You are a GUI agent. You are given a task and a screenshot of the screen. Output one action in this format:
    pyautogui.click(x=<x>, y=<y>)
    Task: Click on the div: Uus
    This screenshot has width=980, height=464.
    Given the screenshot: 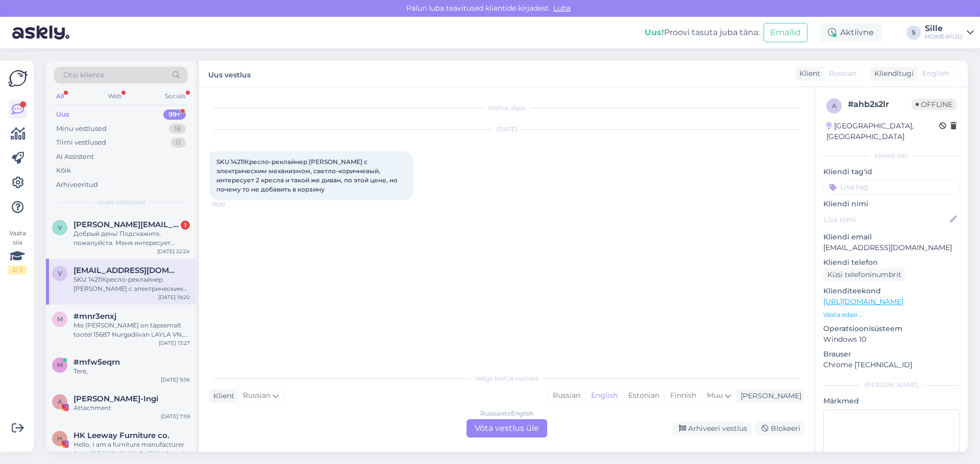 What is the action you would take?
    pyautogui.click(x=63, y=114)
    